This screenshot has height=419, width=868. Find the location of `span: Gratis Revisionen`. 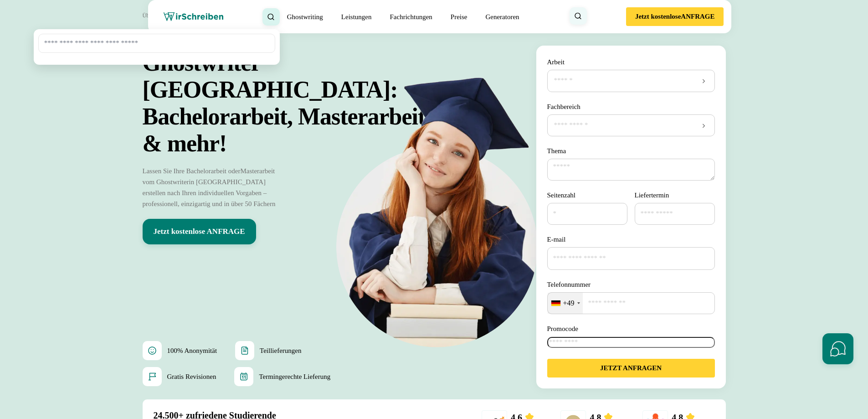

span: Gratis Revisionen is located at coordinates (192, 376).